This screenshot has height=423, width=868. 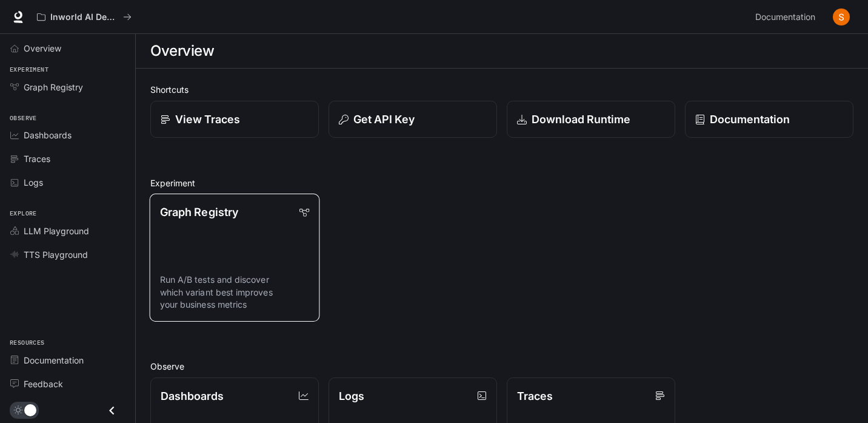 I want to click on a: Dashboards, so click(x=68, y=135).